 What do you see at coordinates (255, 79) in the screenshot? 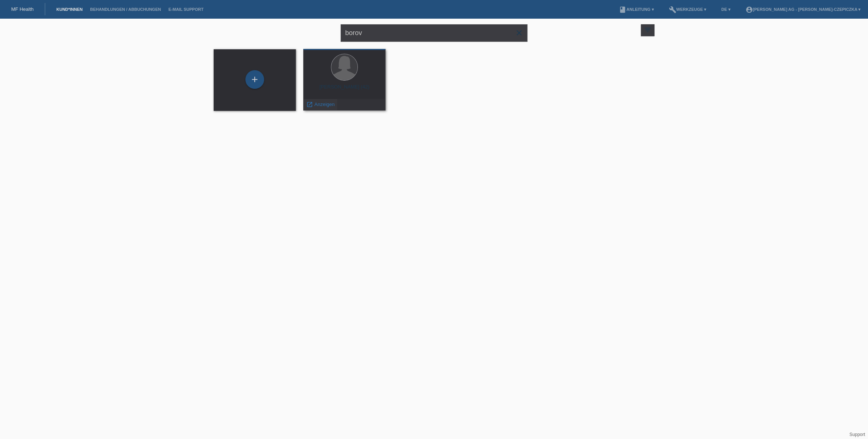
I see `div: Kund*in hinzufügen` at bounding box center [255, 79].